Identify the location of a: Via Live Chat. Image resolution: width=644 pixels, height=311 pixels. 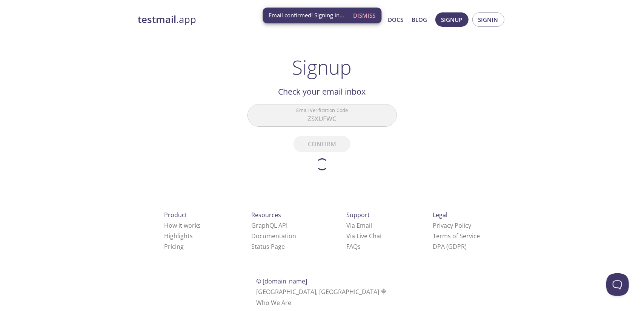
(364, 236).